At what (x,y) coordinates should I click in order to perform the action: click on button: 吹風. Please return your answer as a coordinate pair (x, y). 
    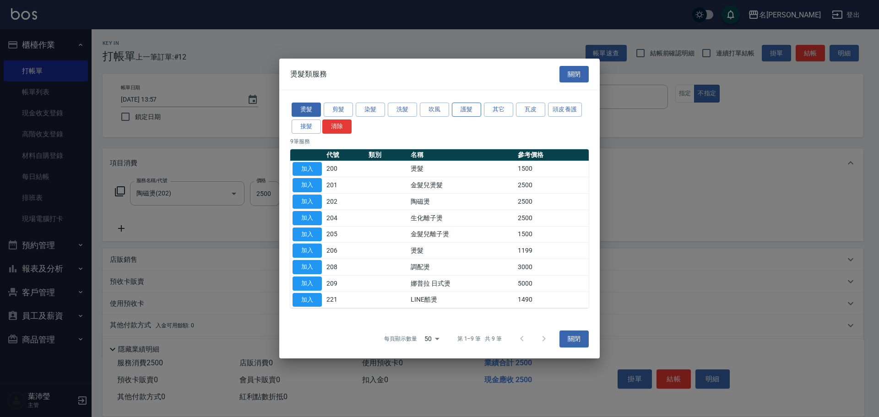
    Looking at the image, I should click on (434, 109).